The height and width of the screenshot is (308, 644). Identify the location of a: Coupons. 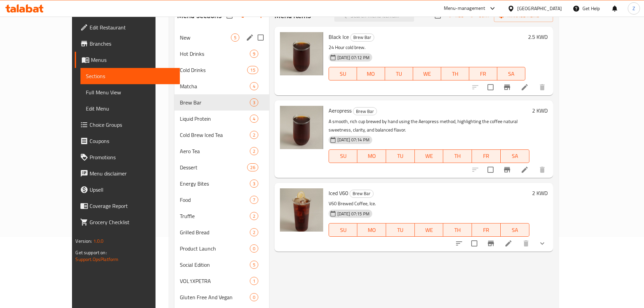
(127, 141).